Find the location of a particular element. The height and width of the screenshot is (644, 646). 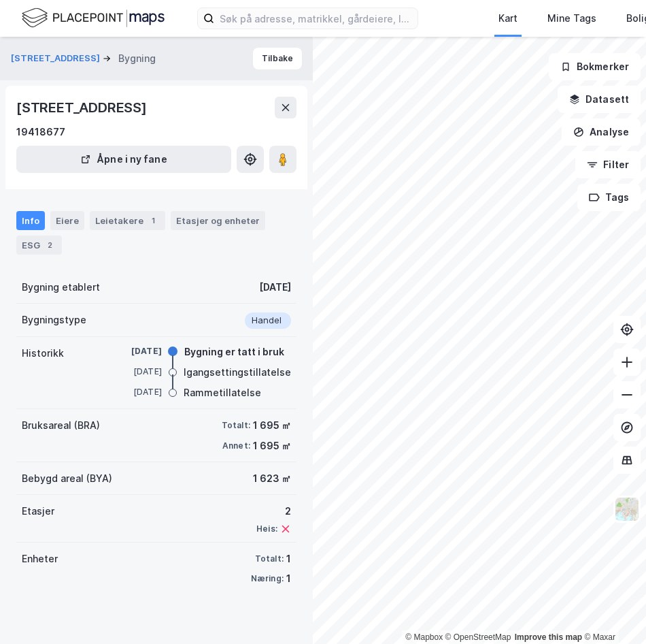

a: Improve this map is located at coordinates (549, 637).